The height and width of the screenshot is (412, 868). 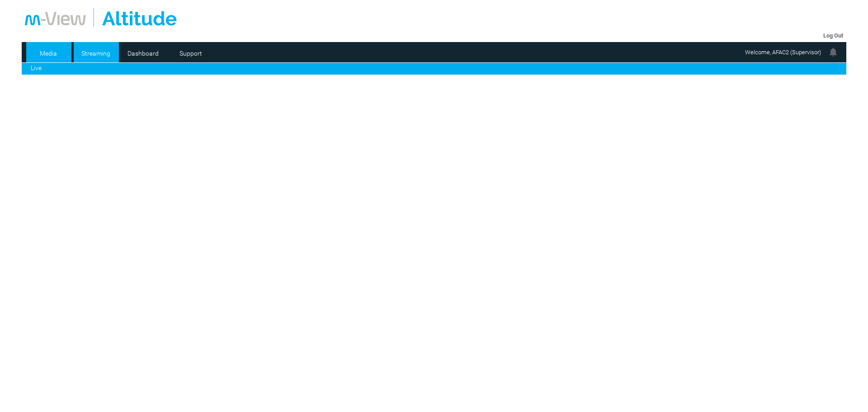 What do you see at coordinates (48, 53) in the screenshot?
I see `a: Media` at bounding box center [48, 53].